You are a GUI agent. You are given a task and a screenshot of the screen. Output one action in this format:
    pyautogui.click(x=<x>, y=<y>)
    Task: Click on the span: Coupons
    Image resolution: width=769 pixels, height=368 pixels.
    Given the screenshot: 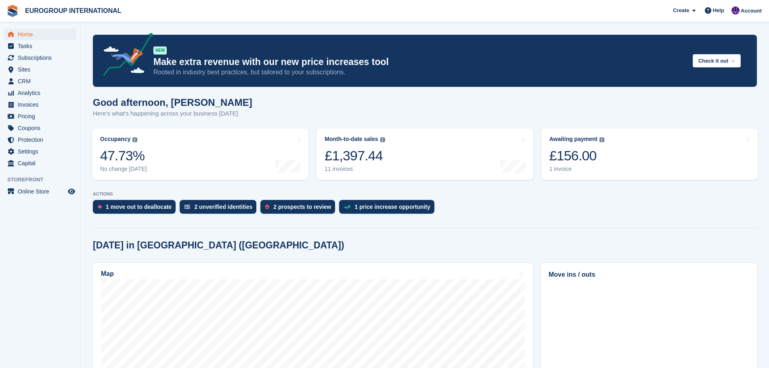 What is the action you would take?
    pyautogui.click(x=42, y=128)
    